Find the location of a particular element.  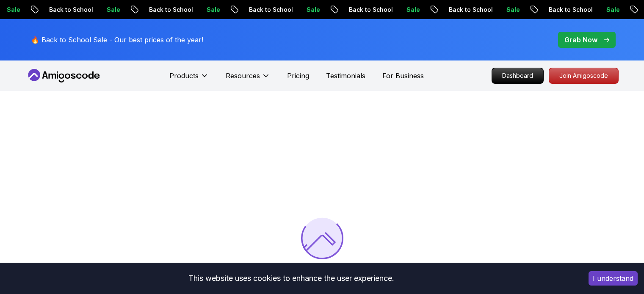

p: Testimonials is located at coordinates (346, 76).